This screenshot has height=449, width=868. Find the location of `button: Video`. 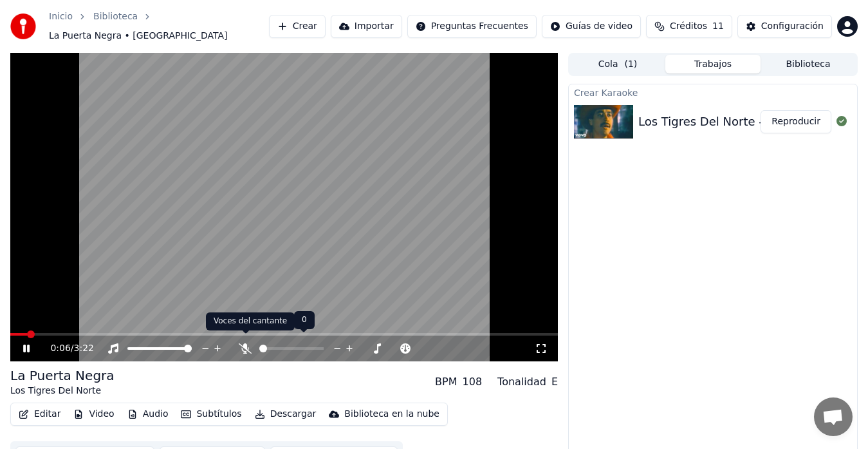

button: Video is located at coordinates (93, 414).